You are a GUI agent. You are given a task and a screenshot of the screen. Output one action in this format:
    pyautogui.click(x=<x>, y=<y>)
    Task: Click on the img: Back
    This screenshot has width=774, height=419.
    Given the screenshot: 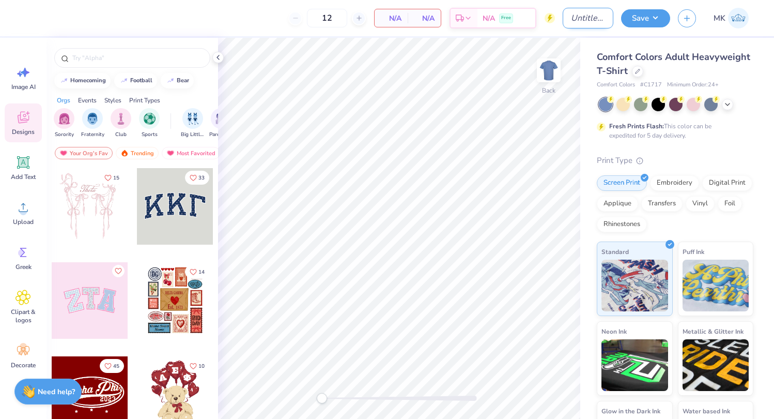 What is the action you would take?
    pyautogui.click(x=549, y=70)
    